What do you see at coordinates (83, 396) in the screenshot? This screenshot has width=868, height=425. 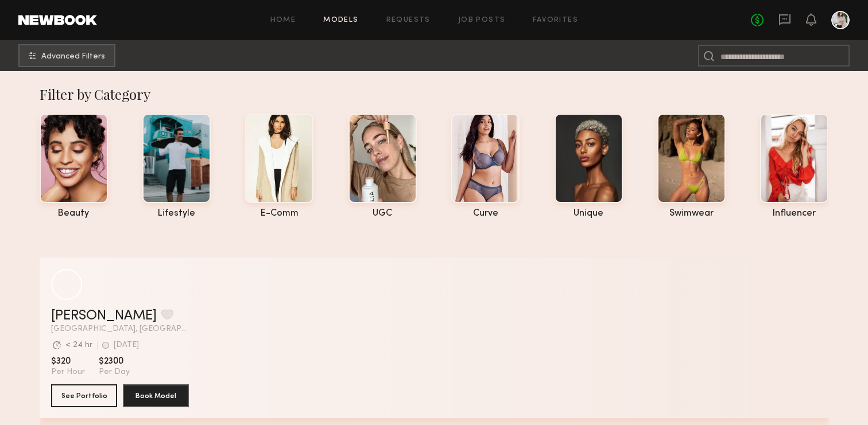 I see `button: See Portfolio` at bounding box center [83, 396].